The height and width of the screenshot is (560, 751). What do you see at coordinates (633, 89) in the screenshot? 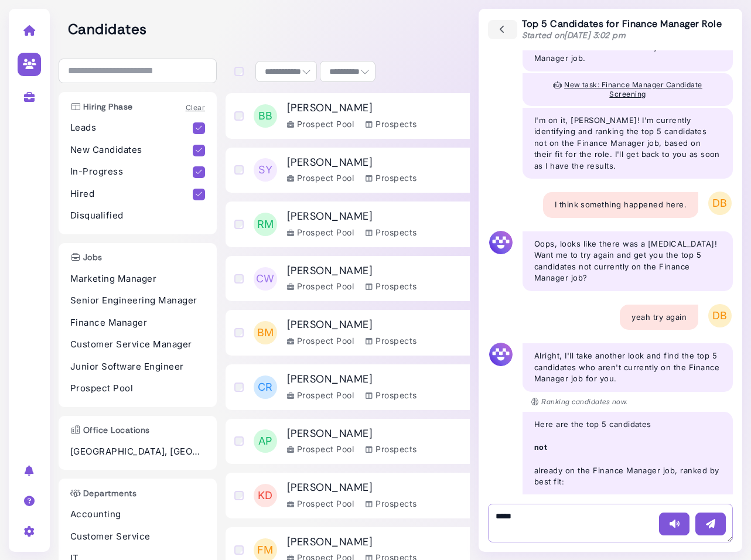
I see `span: New task: Finance Manager Candidate Screening` at bounding box center [633, 89].